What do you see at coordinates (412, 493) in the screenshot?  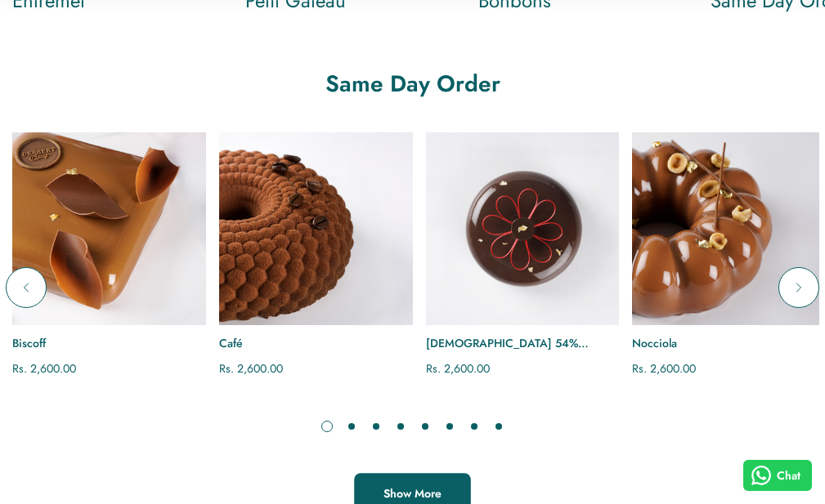 I see `span: Show More` at bounding box center [412, 493].